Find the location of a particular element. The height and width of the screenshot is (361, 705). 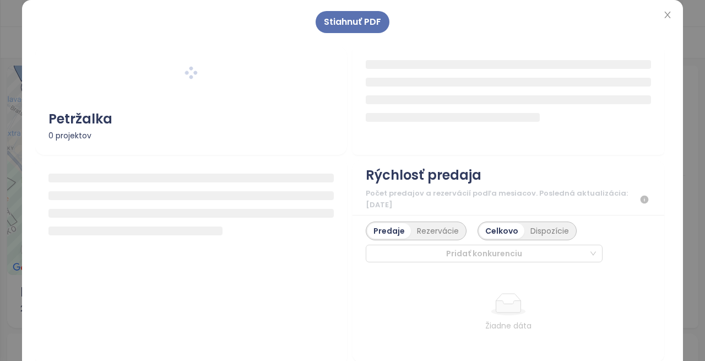

div: 0 projektov is located at coordinates (191, 135).